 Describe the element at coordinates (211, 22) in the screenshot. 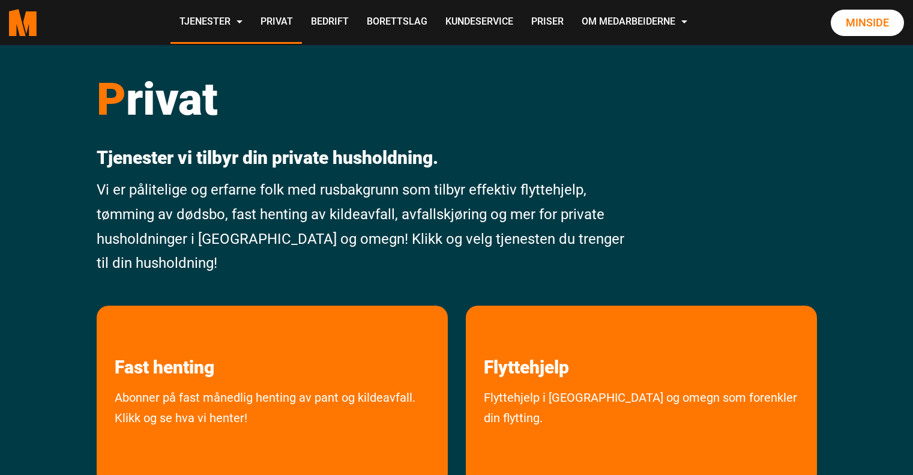

I see `a: Tjenester` at that location.